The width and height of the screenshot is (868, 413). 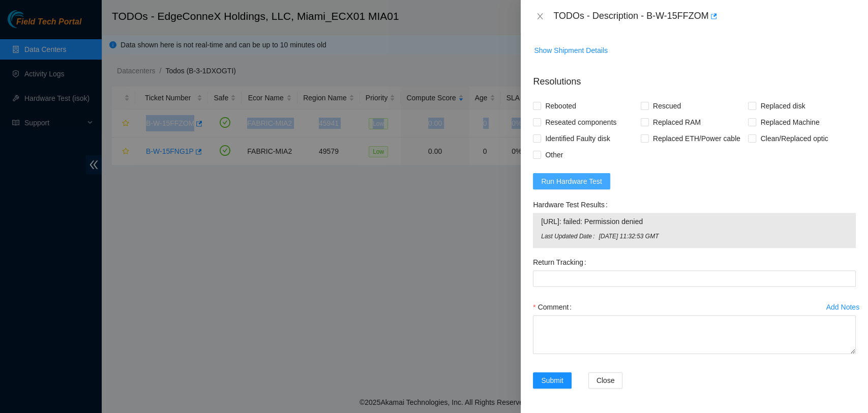 What do you see at coordinates (794, 138) in the screenshot?
I see `span: Clean/Replaced optic` at bounding box center [794, 138].